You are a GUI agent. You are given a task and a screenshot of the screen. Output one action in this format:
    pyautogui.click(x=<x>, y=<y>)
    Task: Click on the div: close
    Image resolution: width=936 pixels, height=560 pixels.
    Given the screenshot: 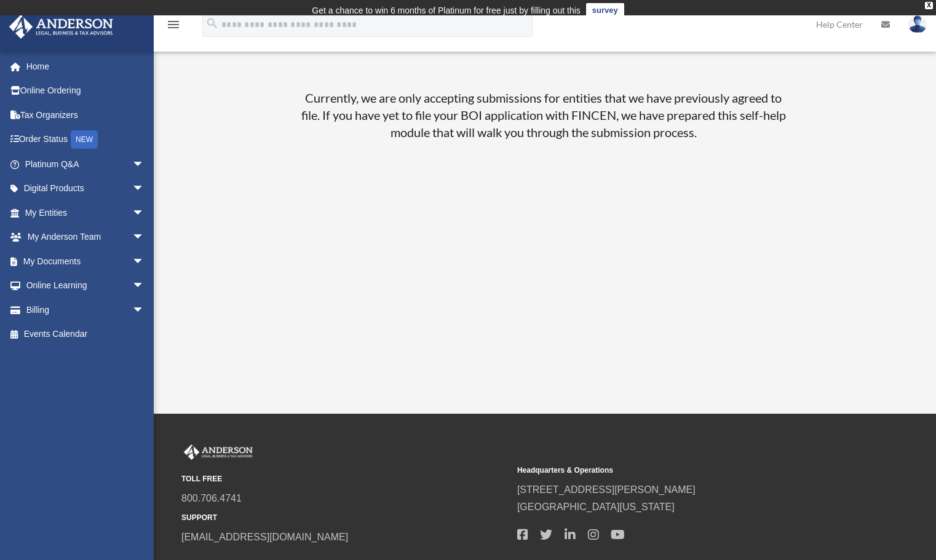 What is the action you would take?
    pyautogui.click(x=929, y=6)
    